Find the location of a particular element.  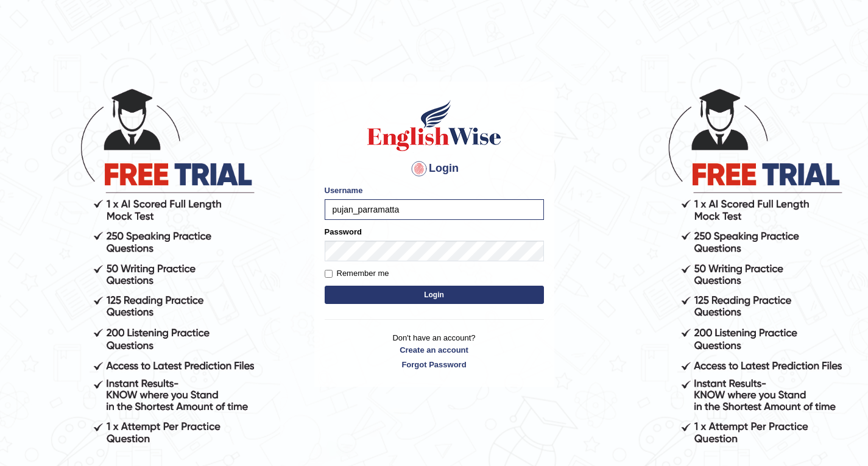

button: Login is located at coordinates (434, 295).